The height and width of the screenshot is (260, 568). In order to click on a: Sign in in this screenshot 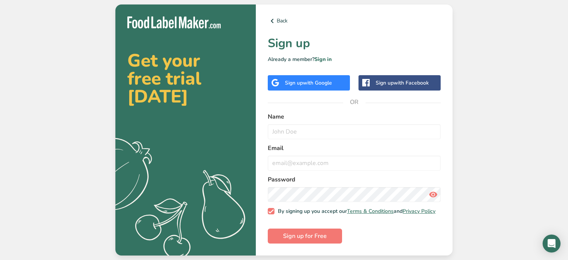, I will do `click(323, 59)`.